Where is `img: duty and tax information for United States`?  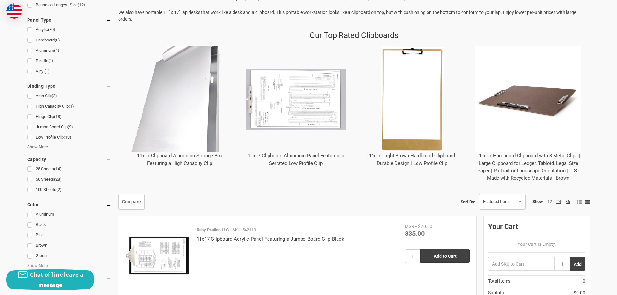
img: duty and tax information for United States is located at coordinates (14, 11).